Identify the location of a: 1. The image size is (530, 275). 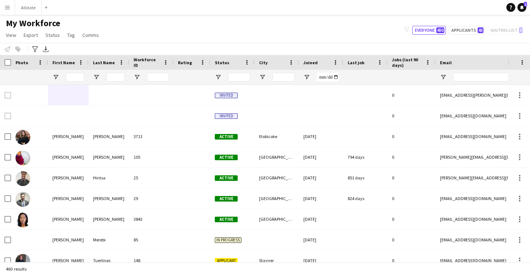
(522, 7).